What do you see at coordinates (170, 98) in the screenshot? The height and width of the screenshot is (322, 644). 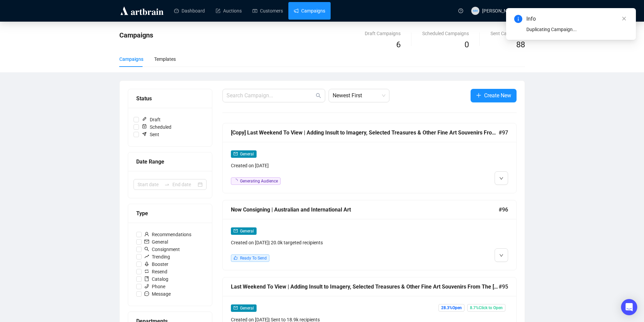 I see `div: Status` at bounding box center [170, 98].